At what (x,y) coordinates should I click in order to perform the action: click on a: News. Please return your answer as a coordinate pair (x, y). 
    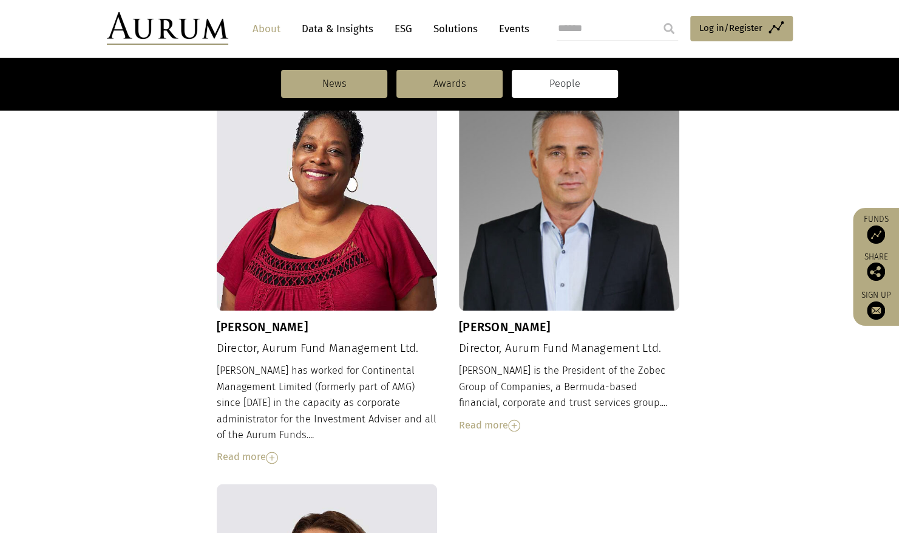
    Looking at the image, I should click on (334, 84).